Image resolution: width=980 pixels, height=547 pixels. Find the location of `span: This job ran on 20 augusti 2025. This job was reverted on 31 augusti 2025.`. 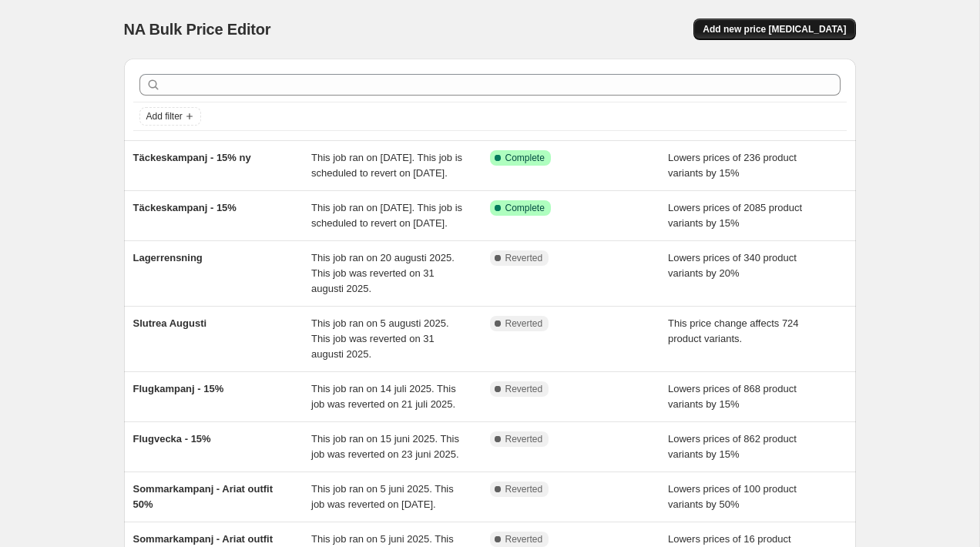

span: This job ran on 20 augusti 2025. This job was reverted on 31 augusti 2025. is located at coordinates (382, 273).